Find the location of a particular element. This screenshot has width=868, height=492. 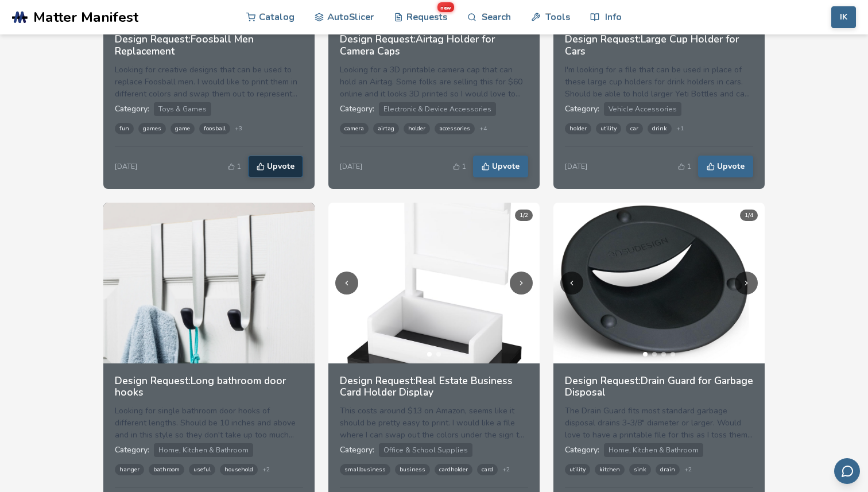

span: cardholder is located at coordinates (453, 470).